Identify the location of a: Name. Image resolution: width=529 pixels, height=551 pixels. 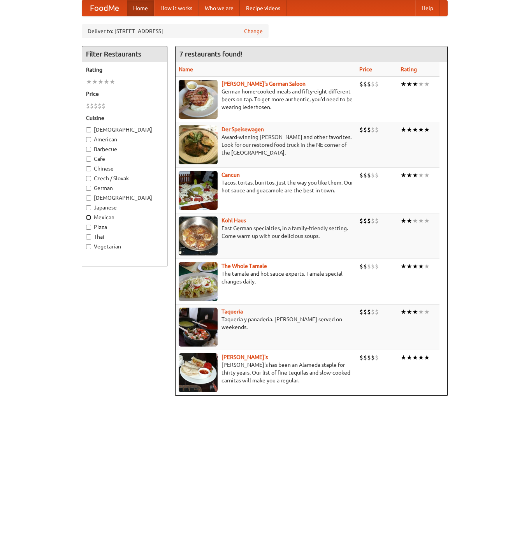
(186, 69).